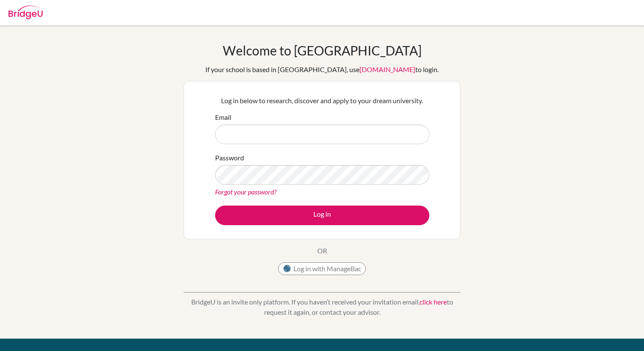  What do you see at coordinates (322, 268) in the screenshot?
I see `button: Log in with ManageBac` at bounding box center [322, 268].